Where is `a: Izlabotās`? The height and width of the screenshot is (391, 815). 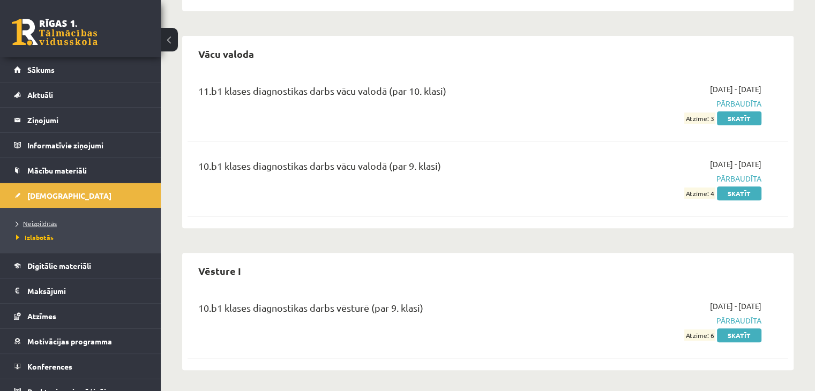 a: Izlabotās is located at coordinates (83, 237).